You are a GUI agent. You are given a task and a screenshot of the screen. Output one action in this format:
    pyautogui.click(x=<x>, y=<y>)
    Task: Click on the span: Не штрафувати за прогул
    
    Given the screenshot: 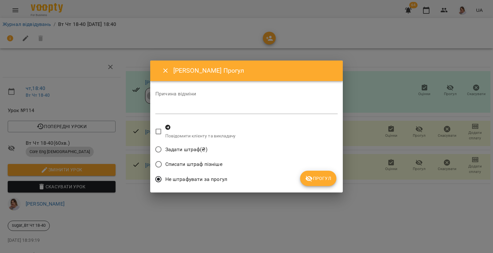 What is the action you would take?
    pyautogui.click(x=196, y=180)
    